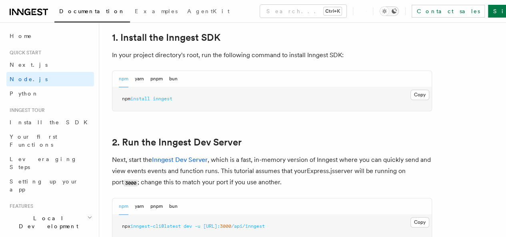 The height and width of the screenshot is (237, 506). Describe the element at coordinates (26, 110) in the screenshot. I see `span: Inngest tour` at that location.